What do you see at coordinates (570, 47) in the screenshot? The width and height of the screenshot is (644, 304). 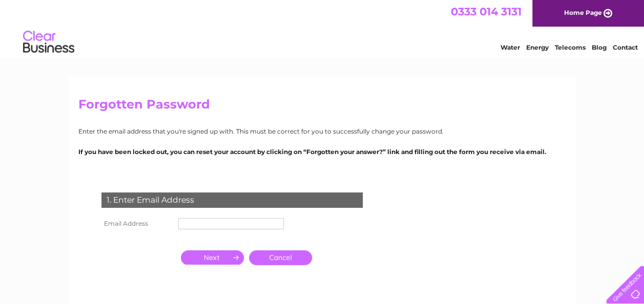 I see `a: Telecoms` at bounding box center [570, 47].